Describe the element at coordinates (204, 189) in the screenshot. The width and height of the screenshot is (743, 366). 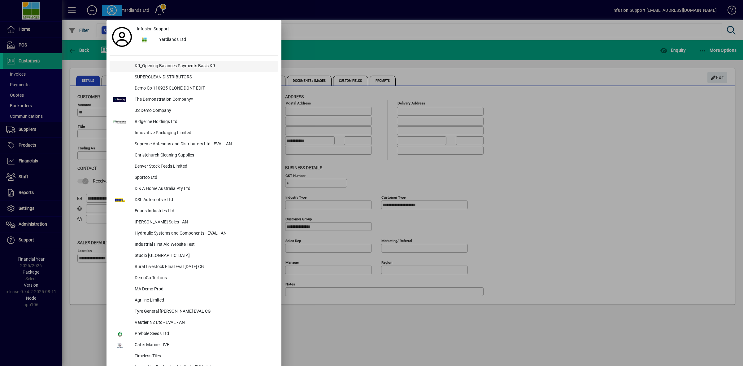
I see `div: D & A Home Australia Pty Ltd` at that location.